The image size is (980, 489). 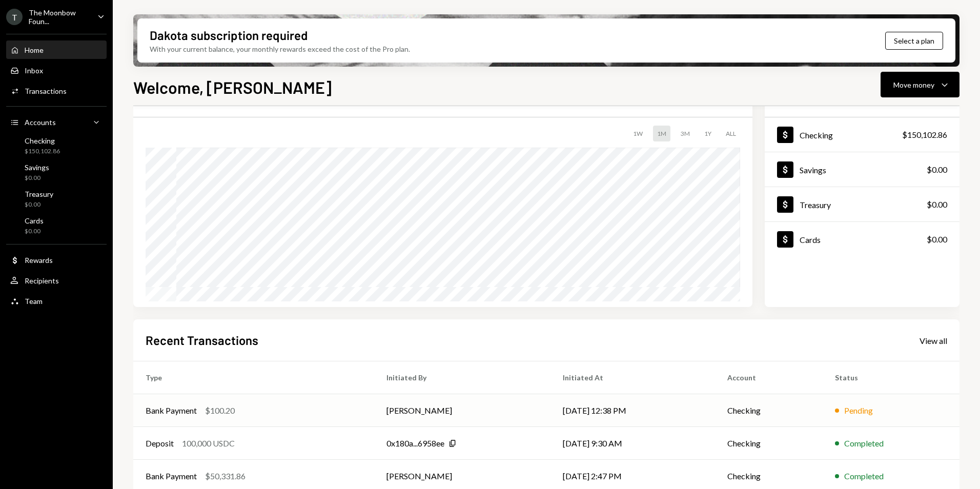 What do you see at coordinates (56, 122) in the screenshot?
I see `a: Accounts` at bounding box center [56, 122].